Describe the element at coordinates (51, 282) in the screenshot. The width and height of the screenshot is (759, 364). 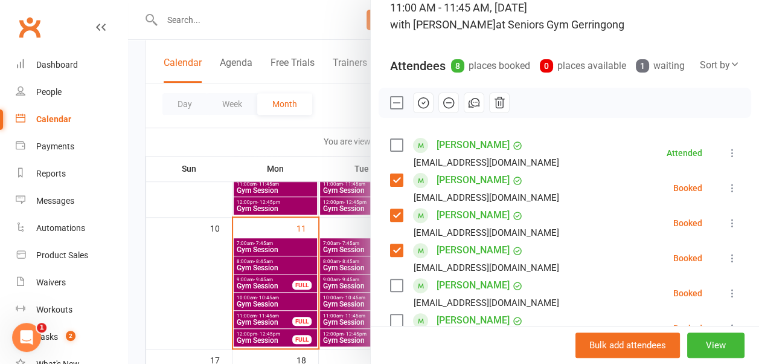
I see `div: Waivers` at that location.